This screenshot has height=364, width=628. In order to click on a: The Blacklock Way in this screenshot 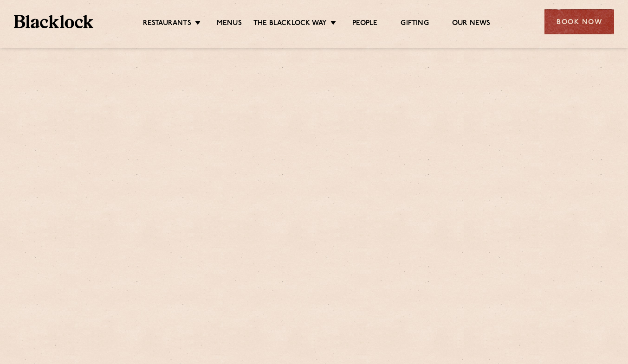, I will do `click(290, 24)`.